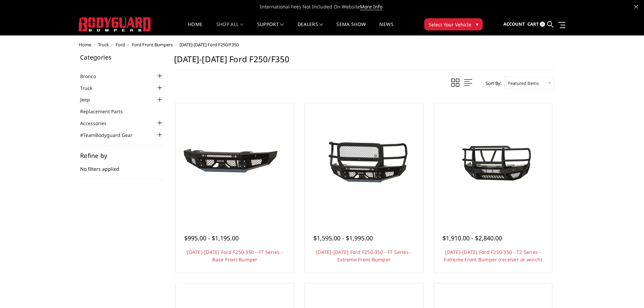 The image size is (644, 308). I want to click on a: Ford Front Bumpers, so click(152, 44).